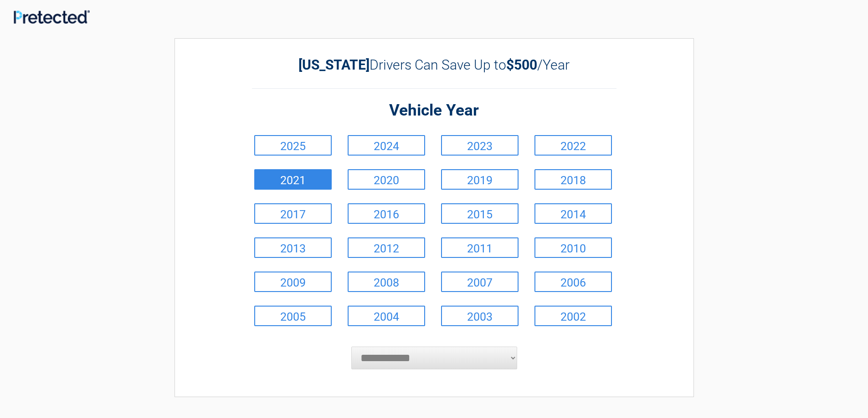 Image resolution: width=868 pixels, height=418 pixels. Describe the element at coordinates (573, 282) in the screenshot. I see `a: 2006` at that location.